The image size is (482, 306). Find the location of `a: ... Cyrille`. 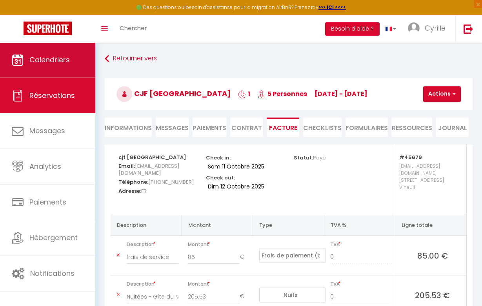

a: ... Cyrille is located at coordinates (429, 29).